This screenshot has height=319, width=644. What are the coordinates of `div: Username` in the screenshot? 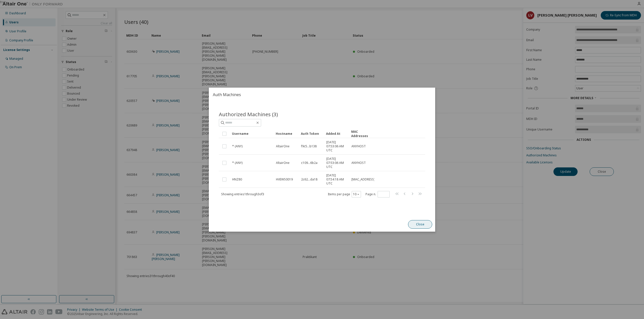 It's located at (252, 134).